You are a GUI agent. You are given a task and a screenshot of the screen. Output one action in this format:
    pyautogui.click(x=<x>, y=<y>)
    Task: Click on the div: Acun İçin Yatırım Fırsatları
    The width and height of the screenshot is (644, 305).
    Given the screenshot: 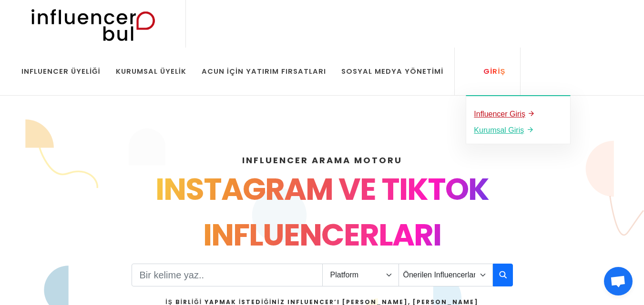 What is the action you would take?
    pyautogui.click(x=264, y=72)
    